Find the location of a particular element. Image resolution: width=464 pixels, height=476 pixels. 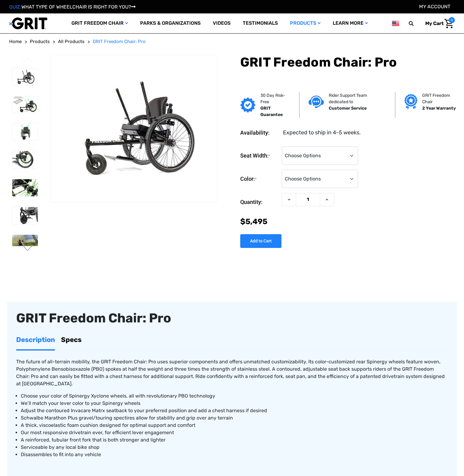

a: QUIZ:WHAT TYPE OF WHEELCHAIR IS RIGHT FOR YOU? is located at coordinates (72, 7).